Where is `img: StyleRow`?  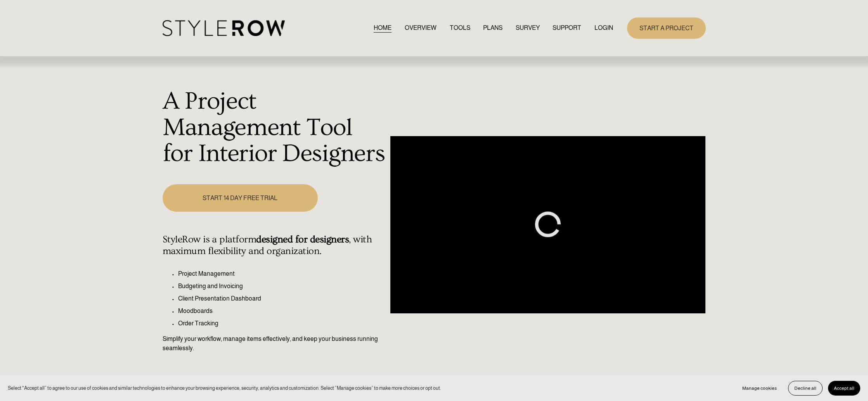
img: StyleRow is located at coordinates (223, 28).